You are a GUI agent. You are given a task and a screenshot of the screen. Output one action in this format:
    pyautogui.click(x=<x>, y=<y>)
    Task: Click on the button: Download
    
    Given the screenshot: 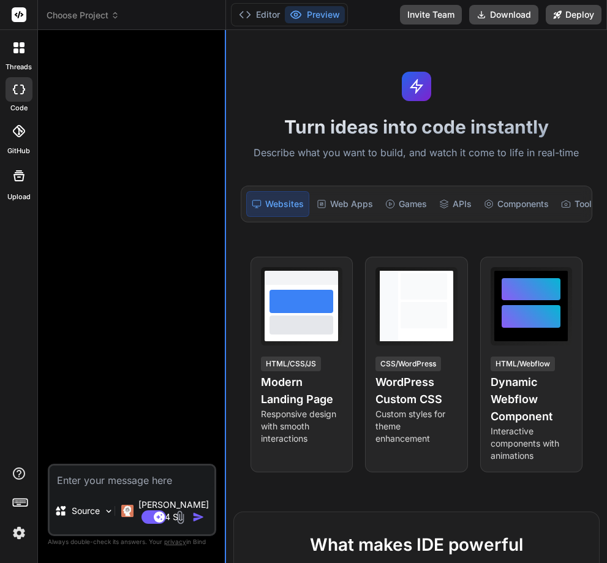 What is the action you would take?
    pyautogui.click(x=503, y=15)
    